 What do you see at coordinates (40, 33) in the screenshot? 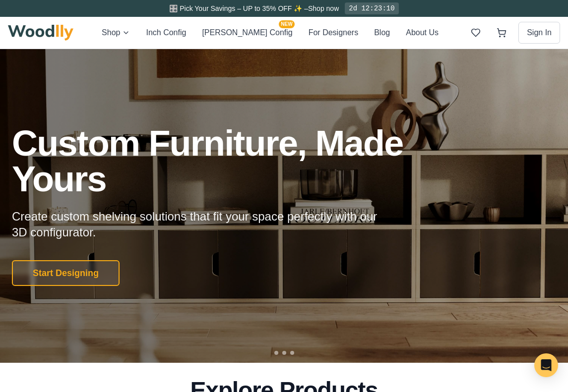
I see `img: Woodlly` at bounding box center [40, 33].